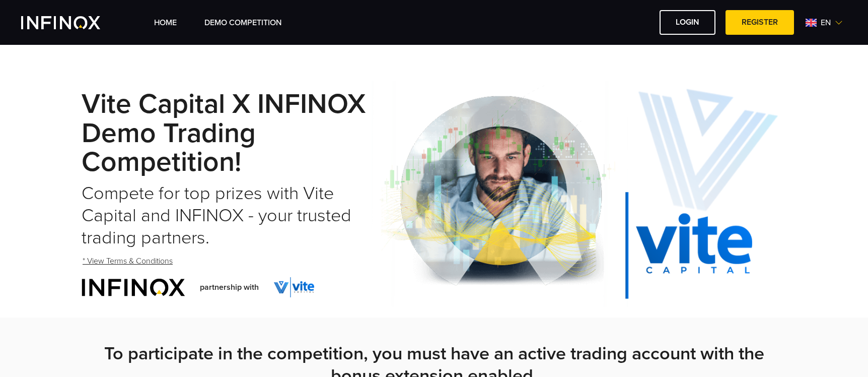  Describe the element at coordinates (687, 22) in the screenshot. I see `a: LOGIN` at that location.